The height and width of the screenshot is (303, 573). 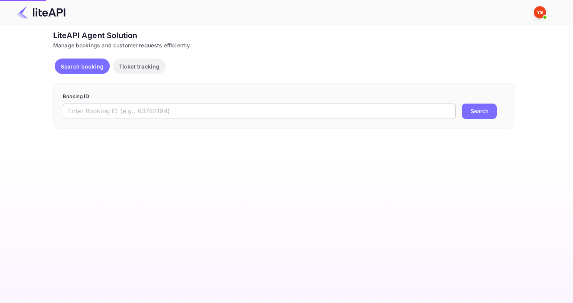 I want to click on p: Search booking, so click(x=82, y=66).